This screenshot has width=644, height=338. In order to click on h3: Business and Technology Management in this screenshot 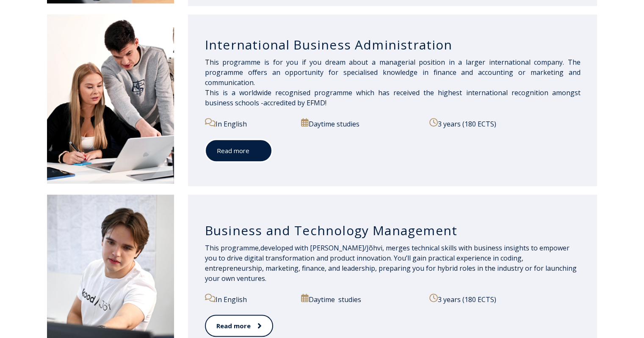, I will do `click(392, 231)`.